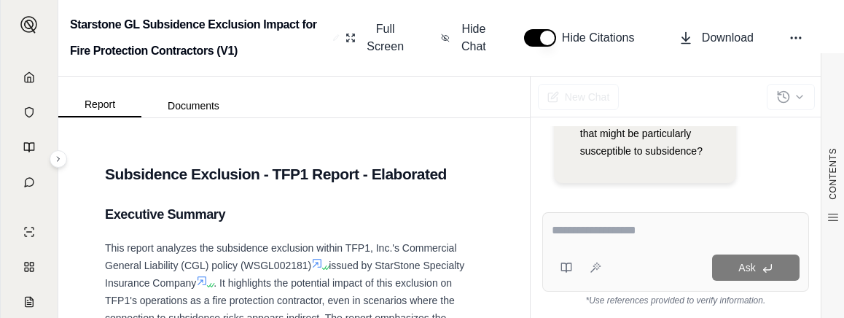 Image resolution: width=844 pixels, height=318 pixels. What do you see at coordinates (375, 38) in the screenshot?
I see `button: Full Screen` at bounding box center [375, 38].